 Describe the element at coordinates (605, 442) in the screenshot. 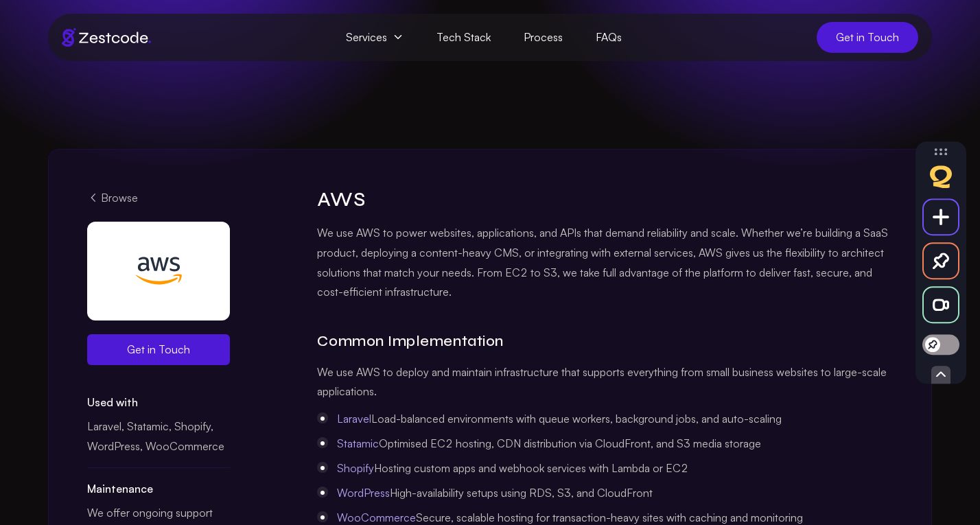

I see `li: Optimised EC2 hosting, CDN distribution via CloudFront, and S3 media storage` at that location.